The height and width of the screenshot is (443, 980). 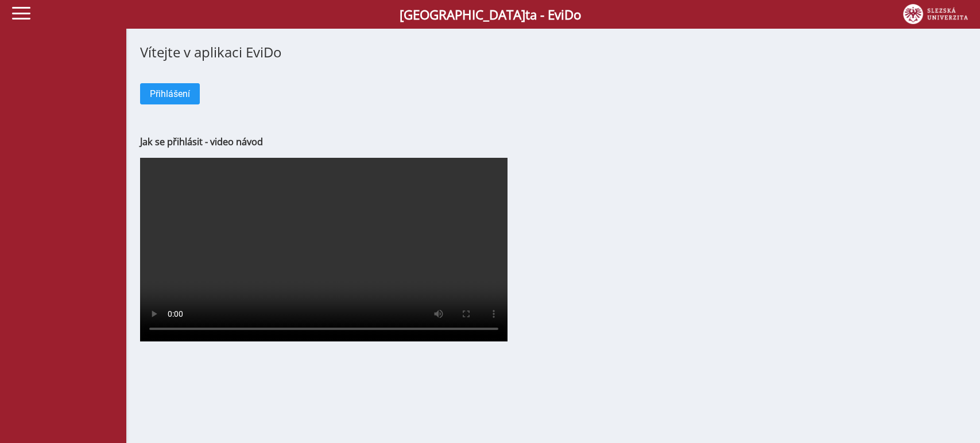 What do you see at coordinates (936, 14) in the screenshot?
I see `img: logo_web_su.png` at bounding box center [936, 14].